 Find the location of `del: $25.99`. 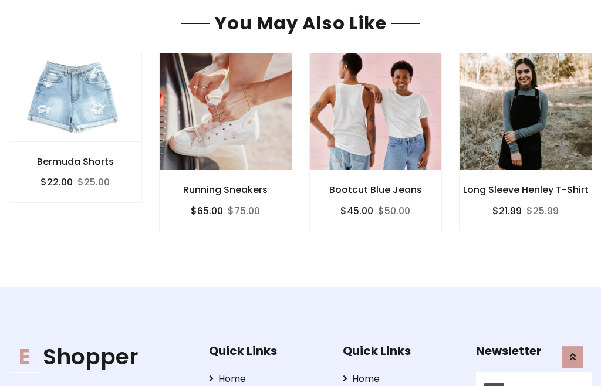

del: $25.99 is located at coordinates (543, 211).